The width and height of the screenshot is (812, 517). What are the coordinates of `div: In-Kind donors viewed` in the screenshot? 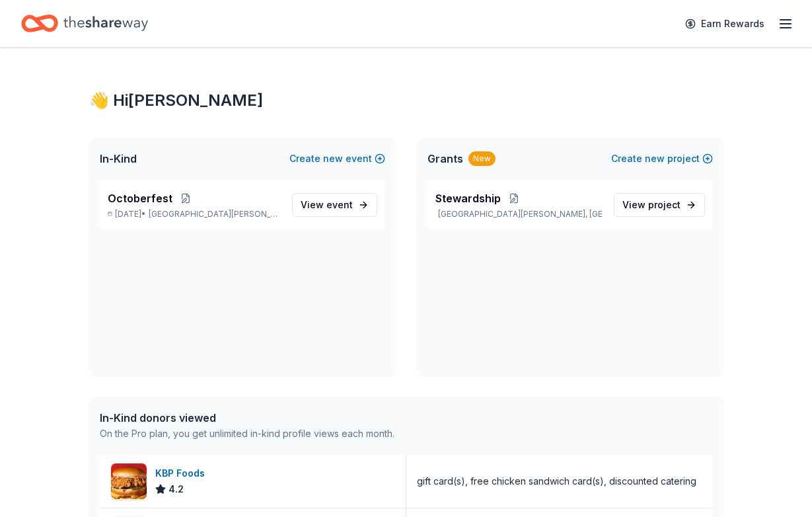 It's located at (247, 418).